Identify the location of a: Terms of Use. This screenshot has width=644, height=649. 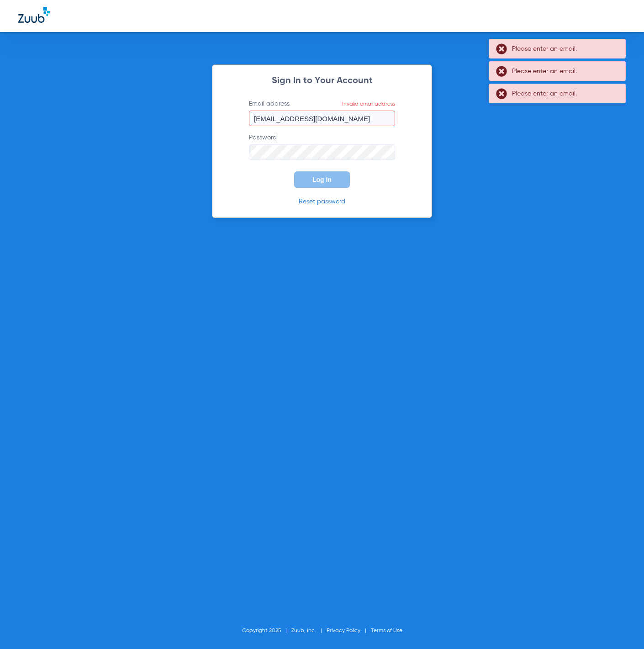
(386, 631).